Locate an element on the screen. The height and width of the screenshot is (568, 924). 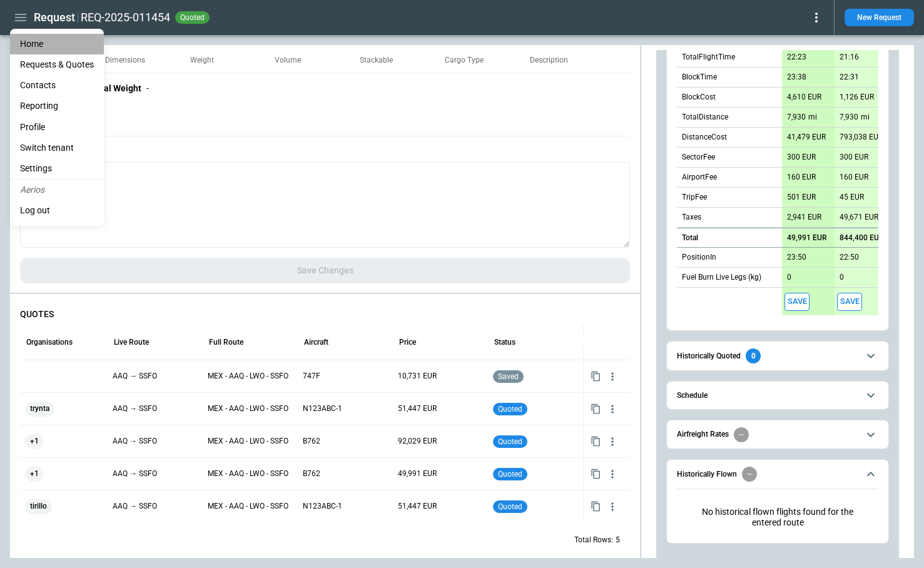
li: Contacts is located at coordinates (57, 85).